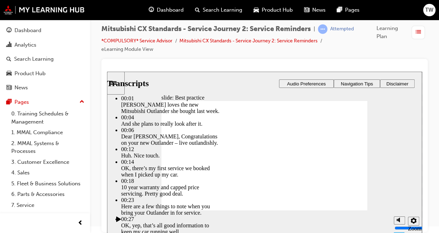  What do you see at coordinates (127, 49) in the screenshot?
I see `li: eLearning Module View` at bounding box center [127, 49].